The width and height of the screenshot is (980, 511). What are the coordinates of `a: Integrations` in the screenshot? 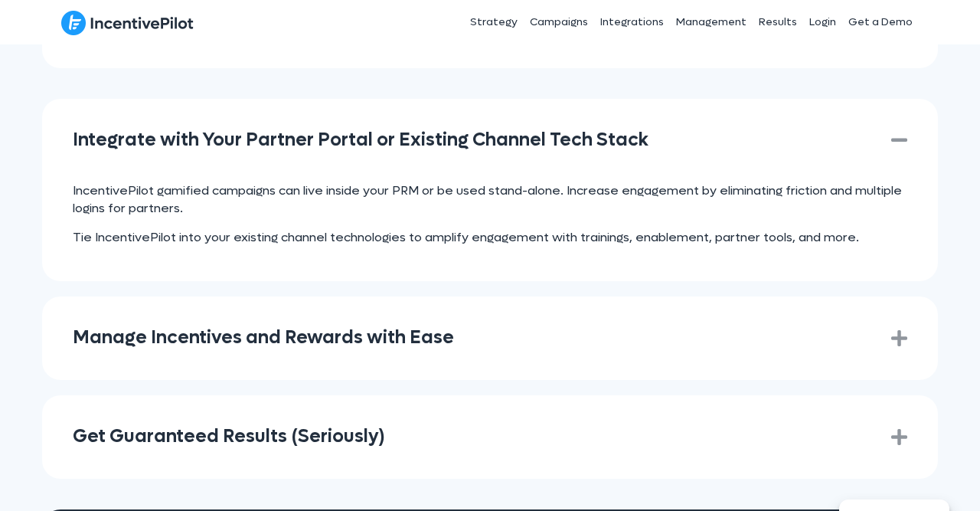 It's located at (632, 23).